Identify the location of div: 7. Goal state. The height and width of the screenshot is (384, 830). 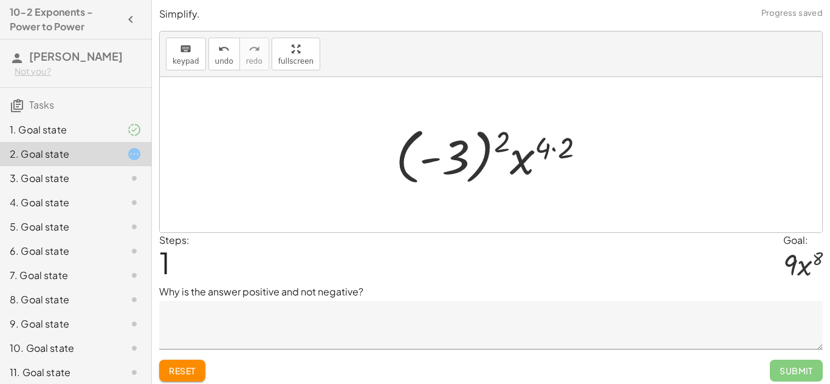
(58, 276).